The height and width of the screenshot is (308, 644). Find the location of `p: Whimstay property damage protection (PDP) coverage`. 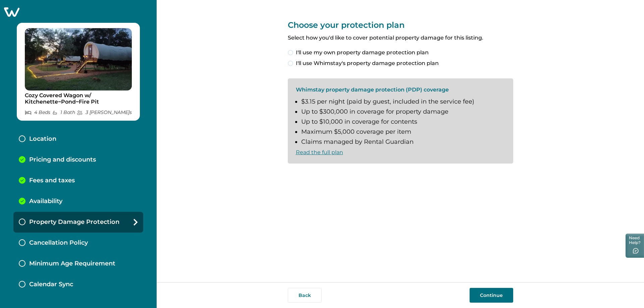

p: Whimstay property damage protection (PDP) coverage is located at coordinates (401, 90).